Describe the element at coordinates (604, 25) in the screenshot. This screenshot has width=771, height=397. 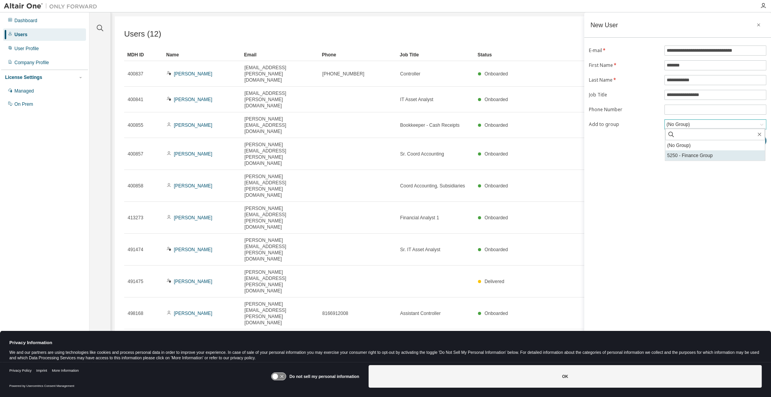
I see `div: New User` at that location.